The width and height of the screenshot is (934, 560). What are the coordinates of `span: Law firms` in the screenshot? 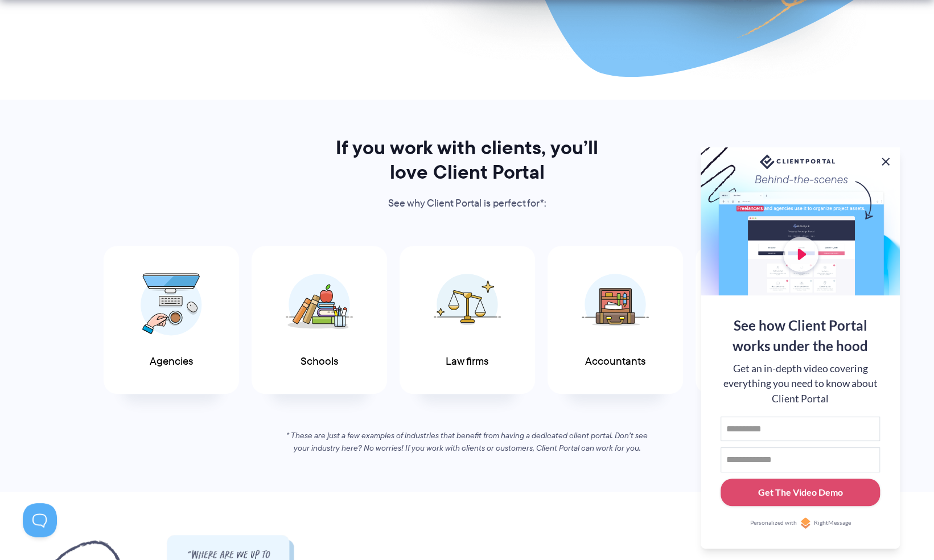 It's located at (467, 361).